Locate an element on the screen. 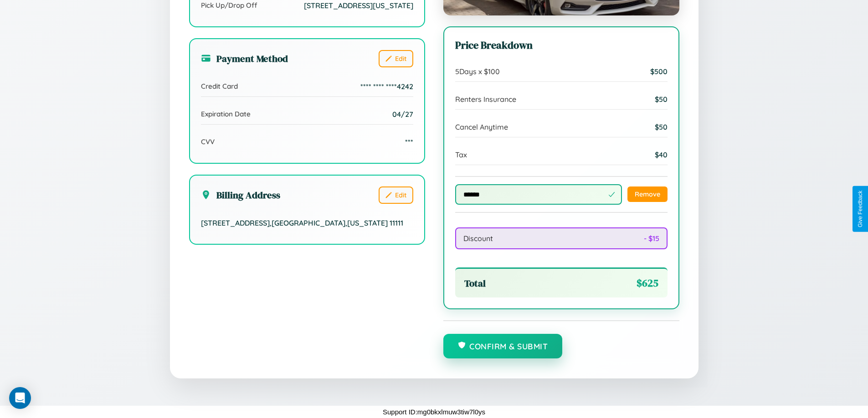  span: 5 Days x $ 100 is located at coordinates (478, 72).